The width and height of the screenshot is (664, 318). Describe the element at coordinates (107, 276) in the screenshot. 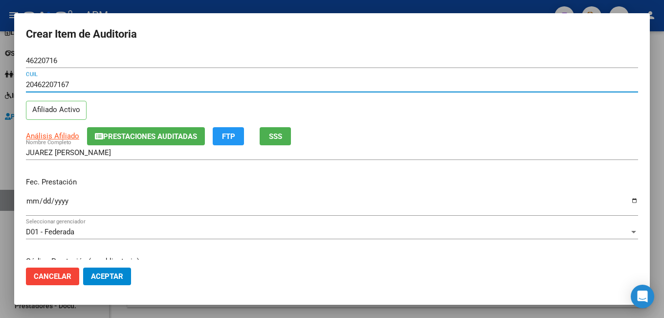

I see `span: Aceptar` at that location.